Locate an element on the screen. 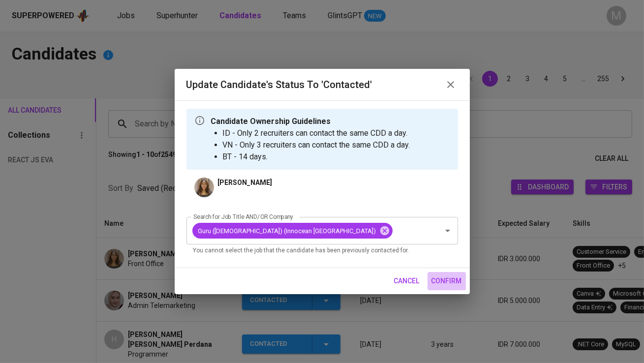 This screenshot has height=363, width=644. p: Candidate Ownership Guidelines is located at coordinates (310, 122).